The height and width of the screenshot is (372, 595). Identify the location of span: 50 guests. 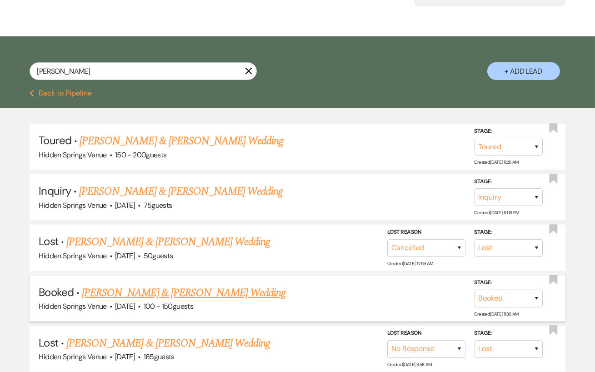
(158, 256).